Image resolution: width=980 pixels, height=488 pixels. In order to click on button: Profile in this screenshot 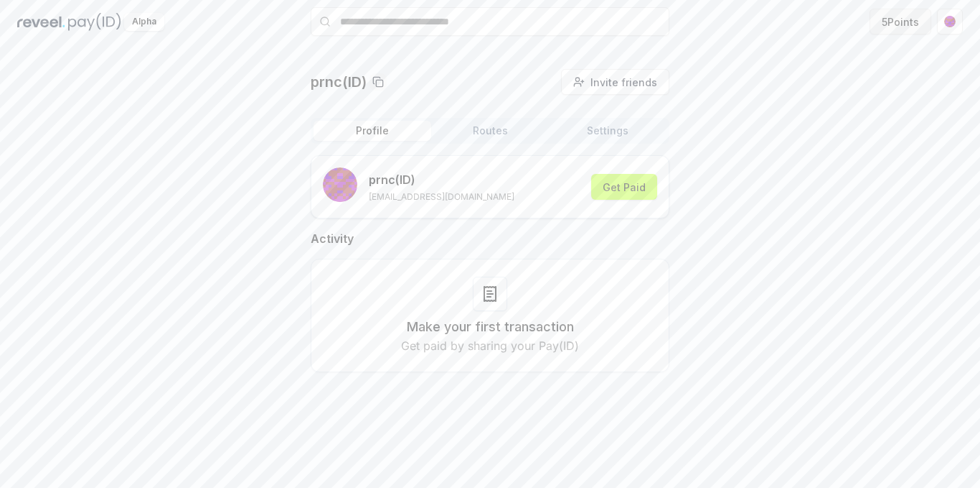, I will do `click(372, 131)`.